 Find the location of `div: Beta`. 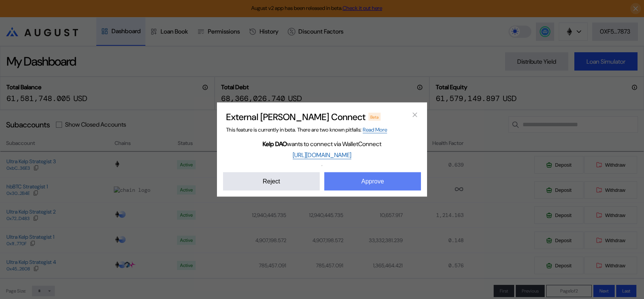

div: Beta is located at coordinates (375, 117).